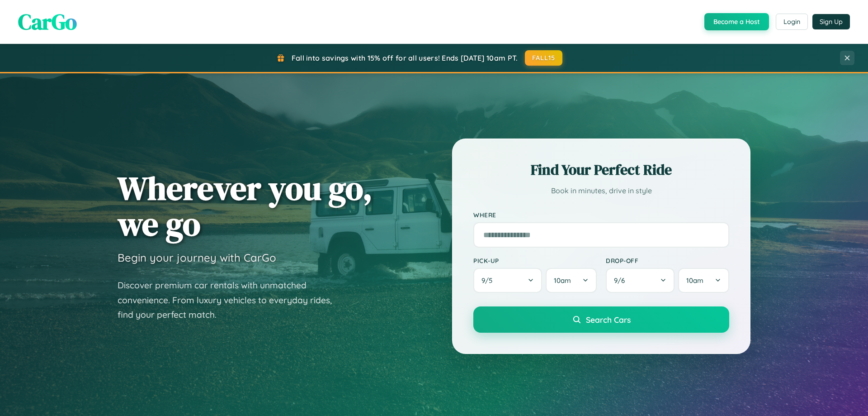 The width and height of the screenshot is (868, 416). What do you see at coordinates (601, 319) in the screenshot?
I see `button: Search Cars` at bounding box center [601, 319].